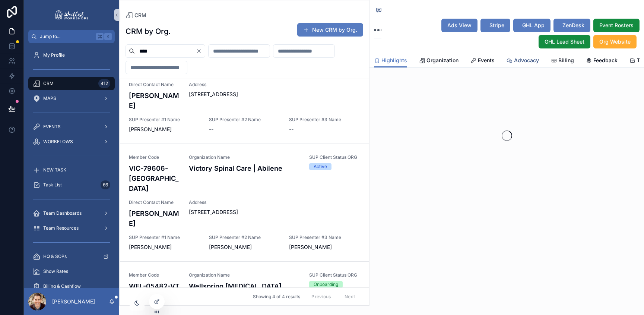 The width and height of the screenshot is (644, 315). Describe the element at coordinates (71, 36) in the screenshot. I see `button: Jump to...K` at that location.